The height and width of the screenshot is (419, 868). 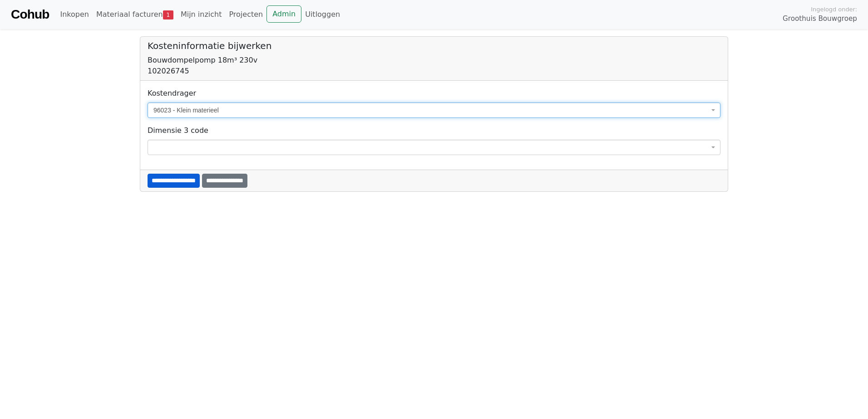 What do you see at coordinates (172, 94) in the screenshot?
I see `label: Kostendrager` at bounding box center [172, 94].